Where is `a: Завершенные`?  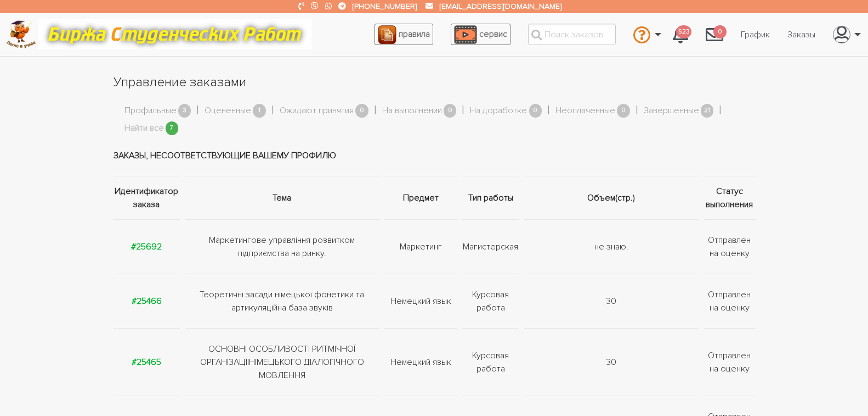
a: Завершенные is located at coordinates (671, 111).